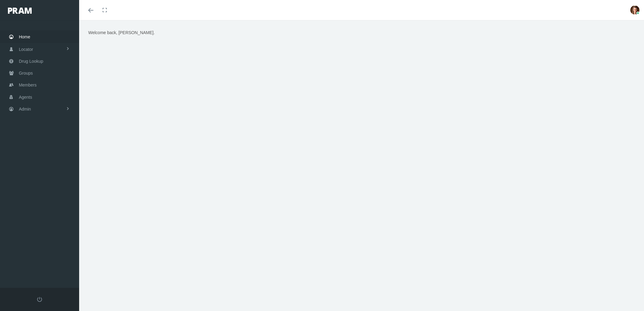  I want to click on img: PRAM_20_x_78.png, so click(20, 11).